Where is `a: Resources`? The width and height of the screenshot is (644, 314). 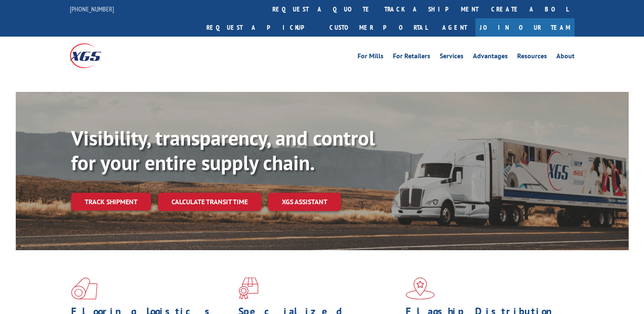
a: Resources is located at coordinates (532, 57).